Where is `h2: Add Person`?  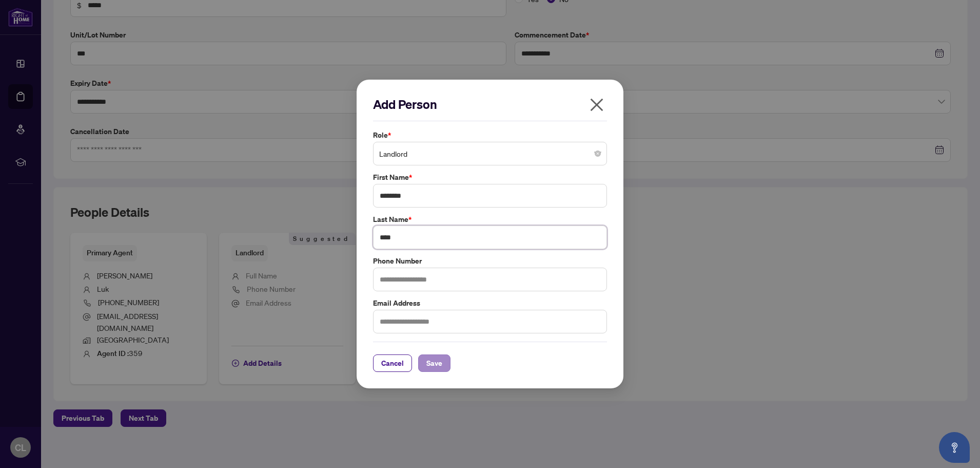 h2: Add Person is located at coordinates (490, 104).